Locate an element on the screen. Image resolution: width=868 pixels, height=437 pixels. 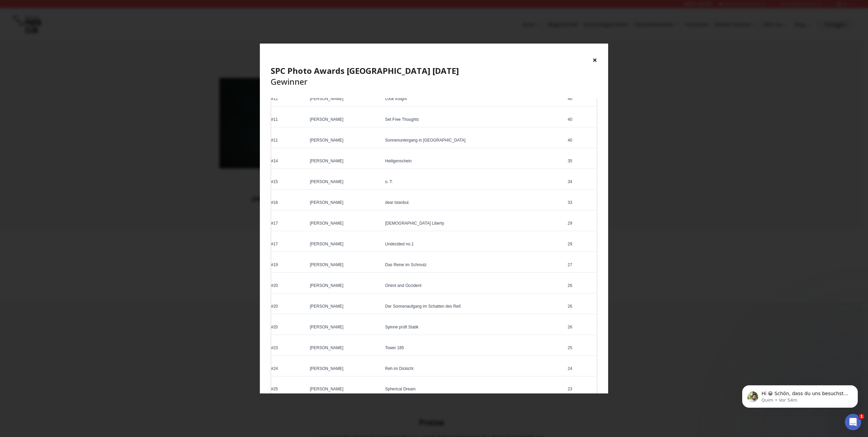
td: 25 is located at coordinates (581, 349).